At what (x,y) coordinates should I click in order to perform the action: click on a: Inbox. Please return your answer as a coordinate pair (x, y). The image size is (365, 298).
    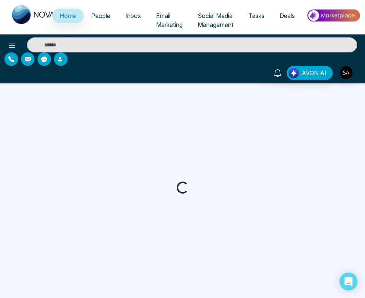
    Looking at the image, I should click on (133, 16).